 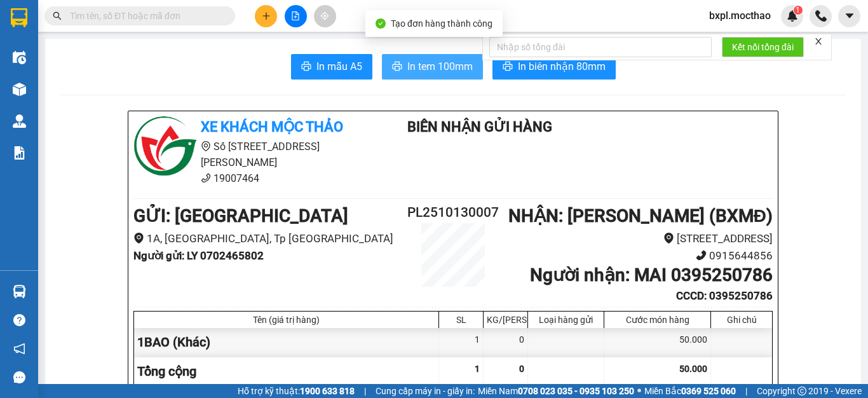 I want to click on span: close, so click(x=818, y=42).